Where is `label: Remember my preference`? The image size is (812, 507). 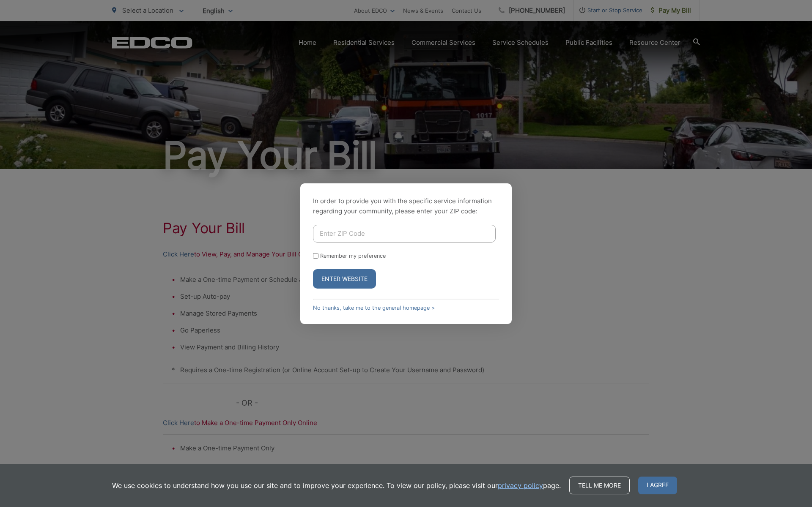
label: Remember my preference is located at coordinates (353, 255).